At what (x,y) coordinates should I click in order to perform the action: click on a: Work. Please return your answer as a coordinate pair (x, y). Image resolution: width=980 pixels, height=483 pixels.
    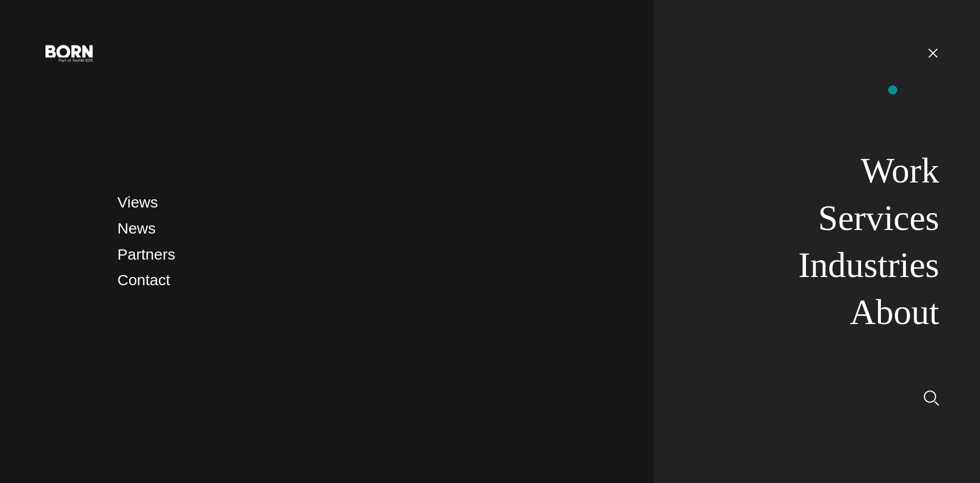
    Looking at the image, I should click on (900, 170).